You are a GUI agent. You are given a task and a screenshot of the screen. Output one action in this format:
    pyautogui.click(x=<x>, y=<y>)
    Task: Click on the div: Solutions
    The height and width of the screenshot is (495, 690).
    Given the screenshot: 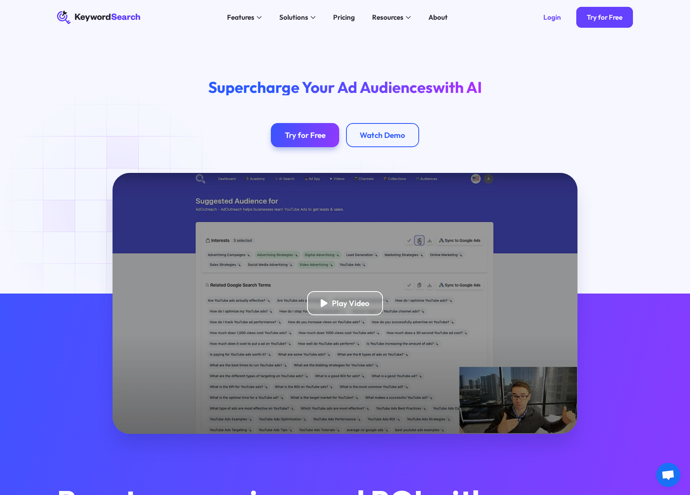 What is the action you would take?
    pyautogui.click(x=294, y=17)
    